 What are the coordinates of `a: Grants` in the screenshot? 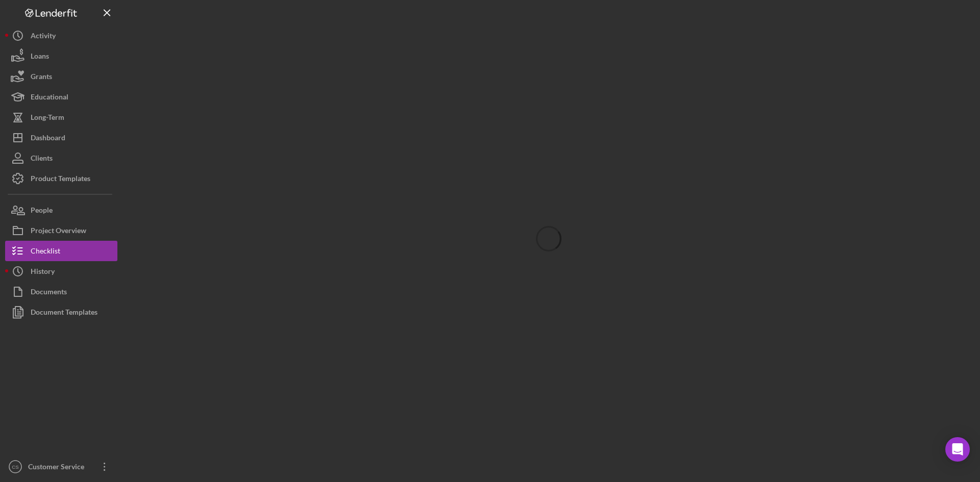 It's located at (61, 77).